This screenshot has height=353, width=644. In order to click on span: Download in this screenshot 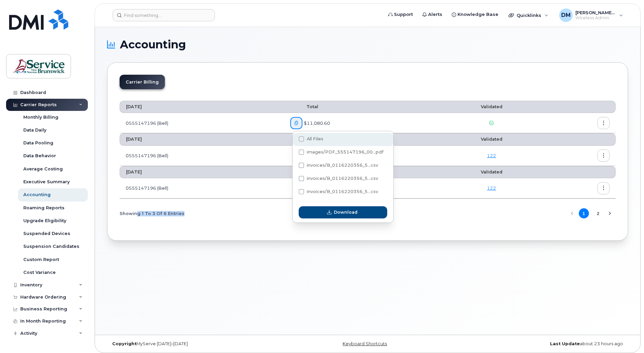, I will do `click(346, 212)`.